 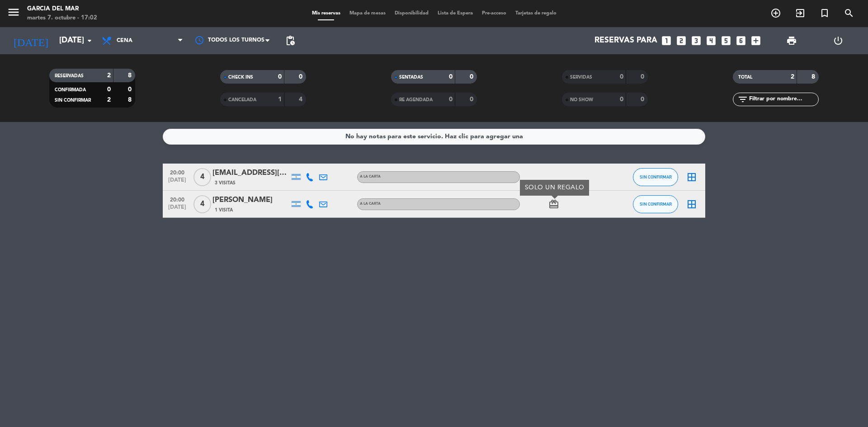 What do you see at coordinates (554, 204) in the screenshot?
I see `i: card_giftcard` at bounding box center [554, 204].